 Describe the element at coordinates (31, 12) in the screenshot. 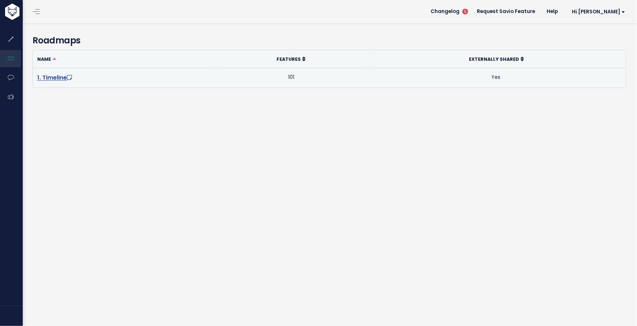

I see `img: logo-white.9d6f32f41409.svg` at that location.